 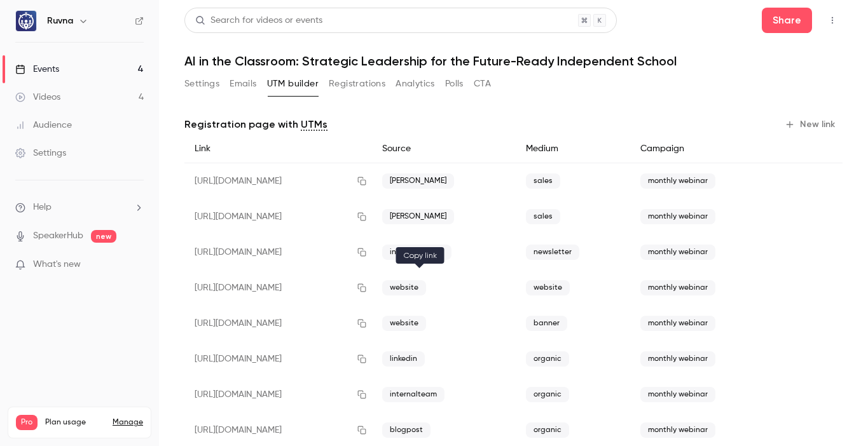 What do you see at coordinates (278, 149) in the screenshot?
I see `div: Link` at bounding box center [278, 149].